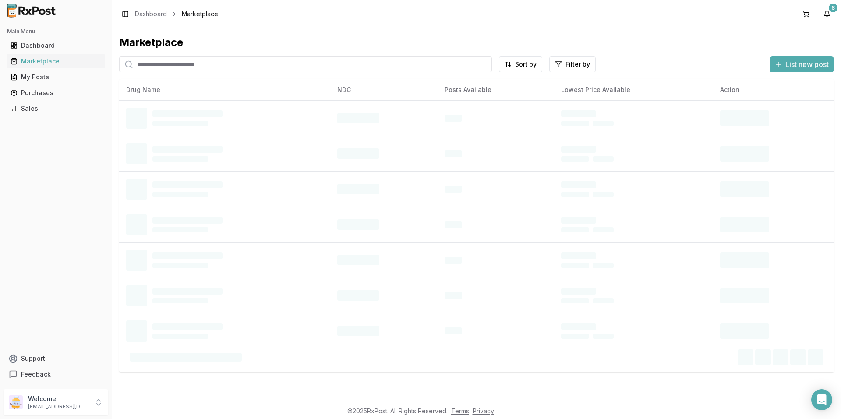 This screenshot has height=419, width=841. Describe the element at coordinates (384, 90) in the screenshot. I see `th: NDC` at that location.